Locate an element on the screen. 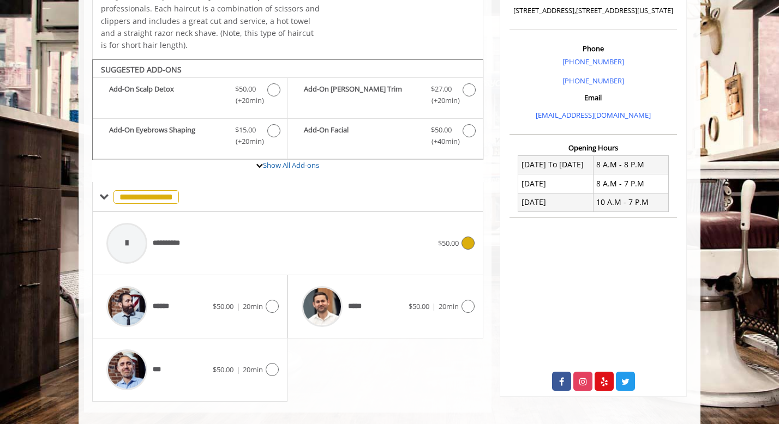  h3: Phone is located at coordinates (593, 49).